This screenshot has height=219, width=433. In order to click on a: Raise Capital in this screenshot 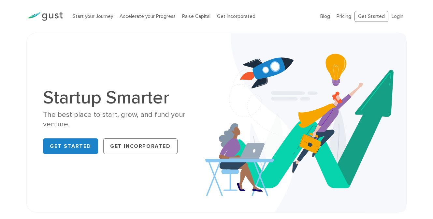, I will do `click(196, 16)`.